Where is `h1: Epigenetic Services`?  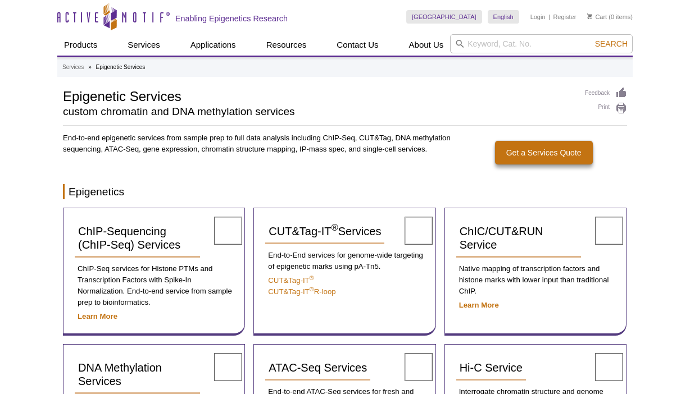
h1: Epigenetic Services is located at coordinates (318, 96).